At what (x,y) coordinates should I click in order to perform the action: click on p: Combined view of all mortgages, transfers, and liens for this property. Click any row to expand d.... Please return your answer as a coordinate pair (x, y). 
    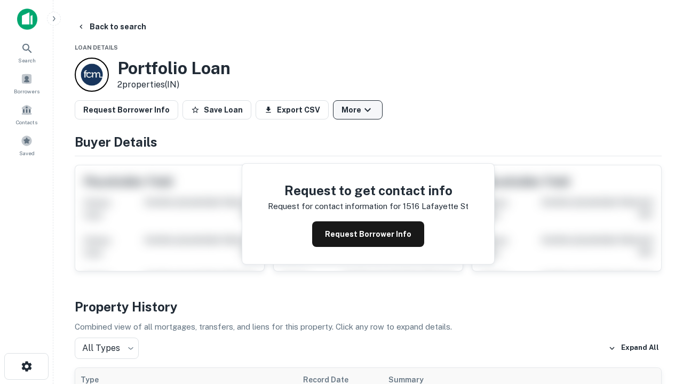
    Looking at the image, I should click on (368, 327).